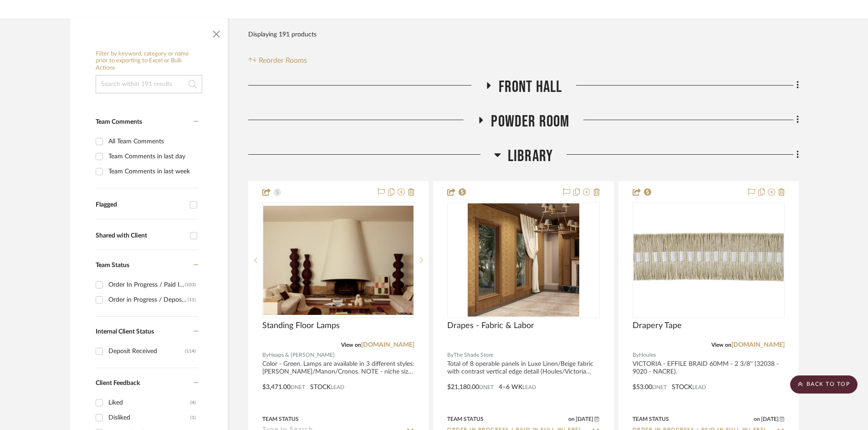 The image size is (868, 430). I want to click on span: FRONT HALL, so click(530, 87).